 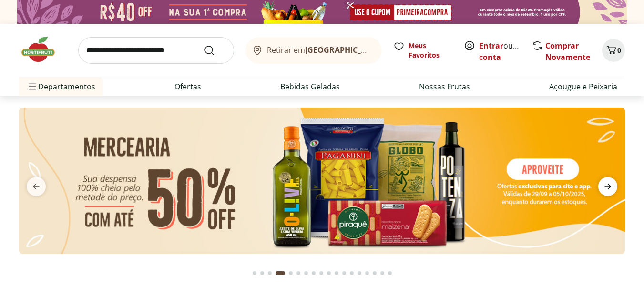 I want to click on a: Comprar Novamente, so click(x=568, y=52).